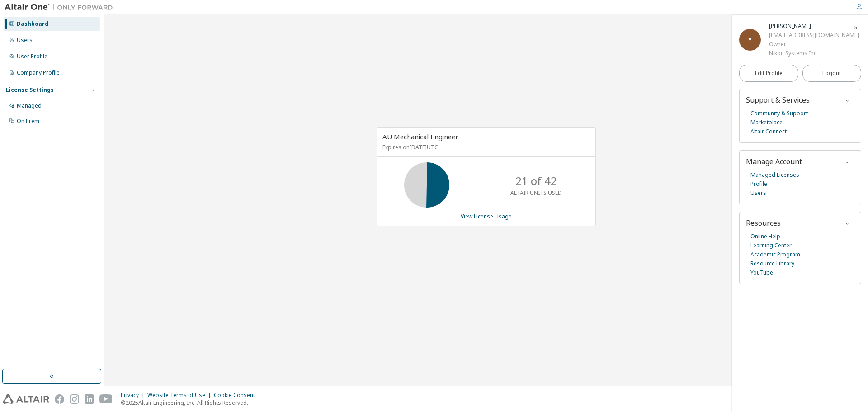 Image resolution: width=868 pixels, height=412 pixels. What do you see at coordinates (536, 192) in the screenshot?
I see `p: ALTAIR UNITS USED` at bounding box center [536, 192].